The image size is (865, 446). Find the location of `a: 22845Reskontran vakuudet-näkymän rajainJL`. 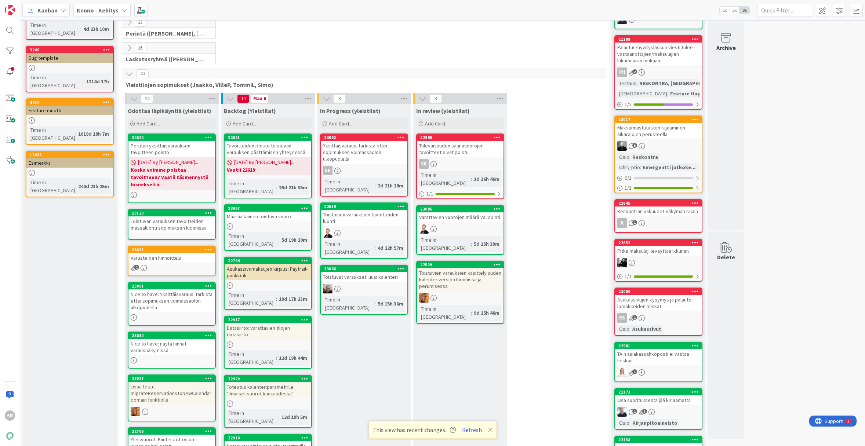

a: 22845Reskontran vakuudet-näkymän rajainJL is located at coordinates (659, 216).